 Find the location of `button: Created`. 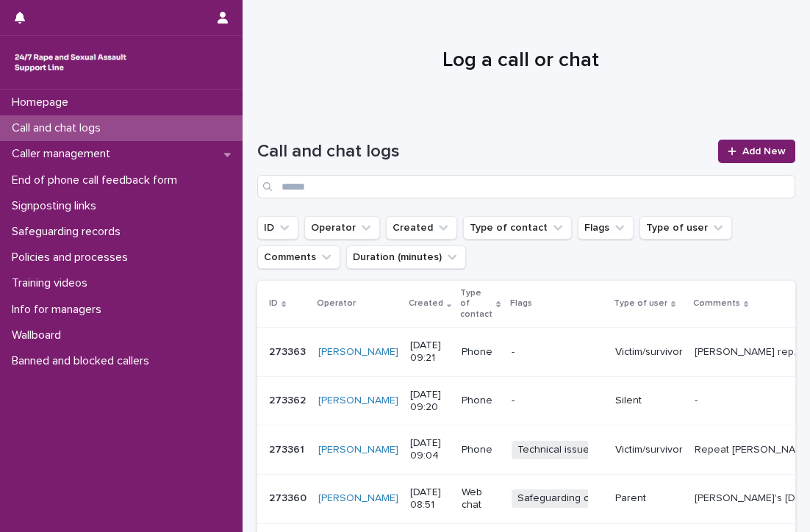

button: Created is located at coordinates (421, 228).